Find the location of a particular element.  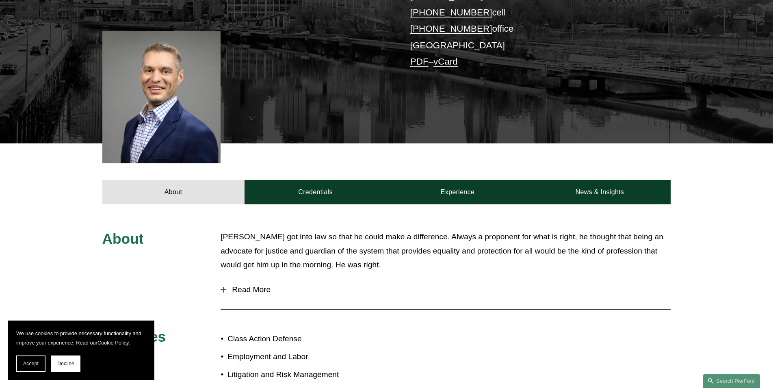

button: Accept is located at coordinates (31, 364).